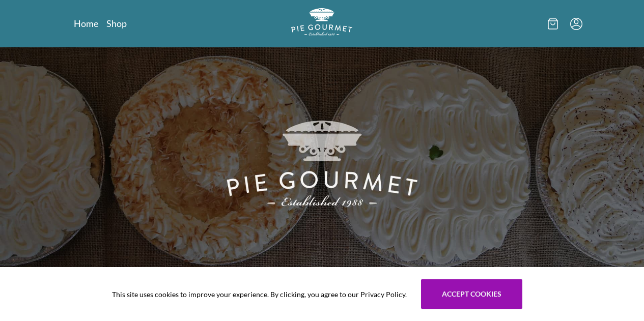 The height and width of the screenshot is (321, 644). I want to click on button: Menu, so click(576, 24).